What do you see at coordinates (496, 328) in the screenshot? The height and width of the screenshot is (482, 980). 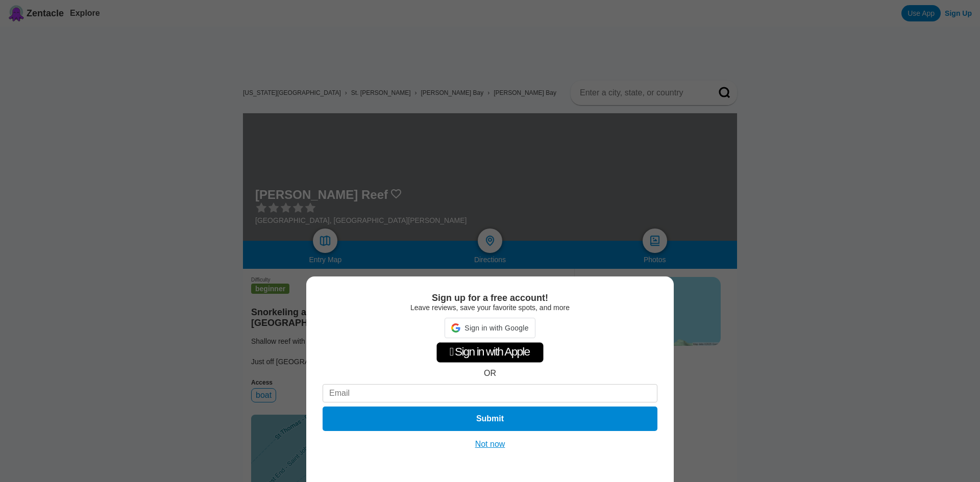 I see `span: Sign in with Google` at bounding box center [496, 328].